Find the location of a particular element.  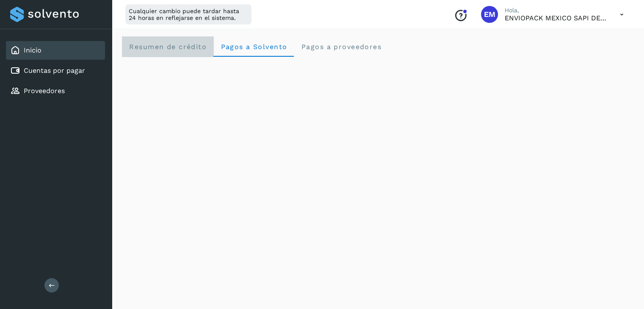

span: Pagos a Solvento is located at coordinates (253, 47).